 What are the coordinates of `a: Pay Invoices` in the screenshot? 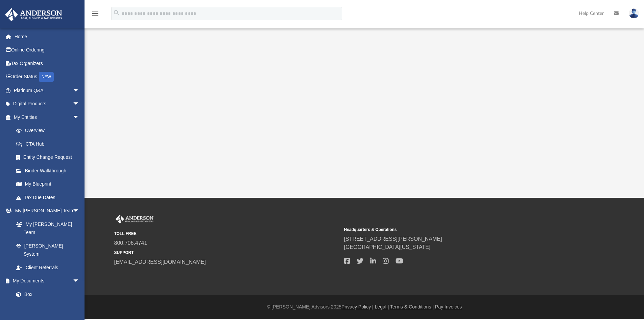 It's located at (448, 307).